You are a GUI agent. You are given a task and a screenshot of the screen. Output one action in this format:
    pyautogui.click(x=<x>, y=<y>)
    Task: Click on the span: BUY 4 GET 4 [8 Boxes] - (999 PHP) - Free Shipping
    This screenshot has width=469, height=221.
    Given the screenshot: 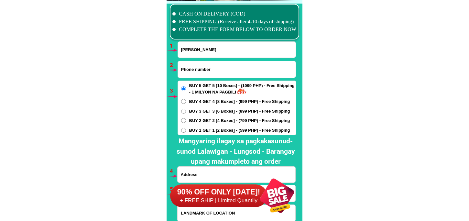 What is the action you would take?
    pyautogui.click(x=240, y=102)
    